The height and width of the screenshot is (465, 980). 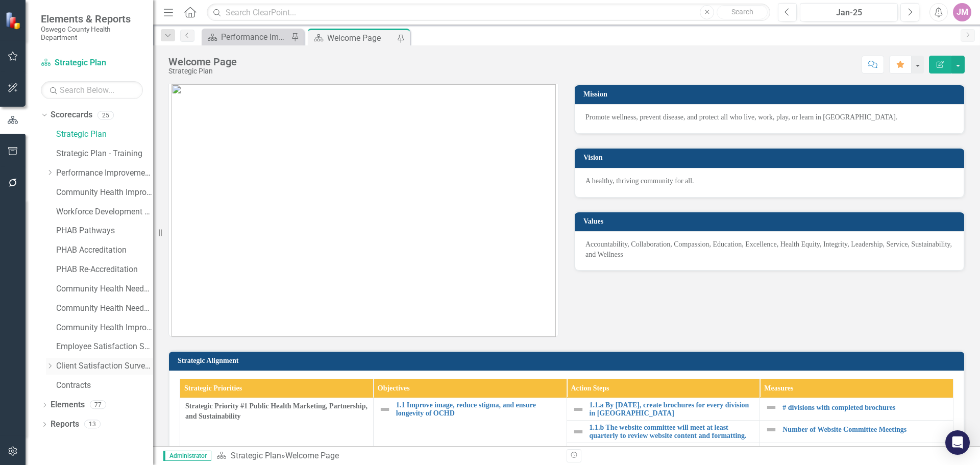 What do you see at coordinates (92, 90) in the screenshot?
I see `input: Search Below...` at bounding box center [92, 90].